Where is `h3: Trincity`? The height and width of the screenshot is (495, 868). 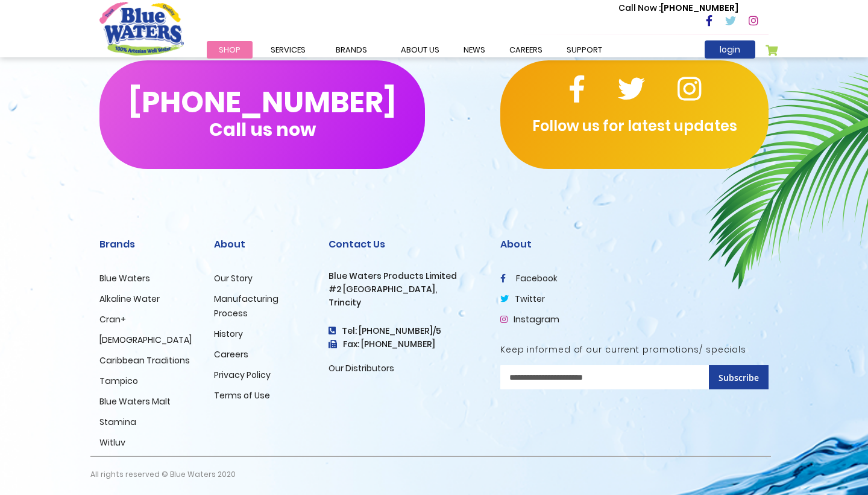
h3: Trincity is located at coordinates (405, 302).